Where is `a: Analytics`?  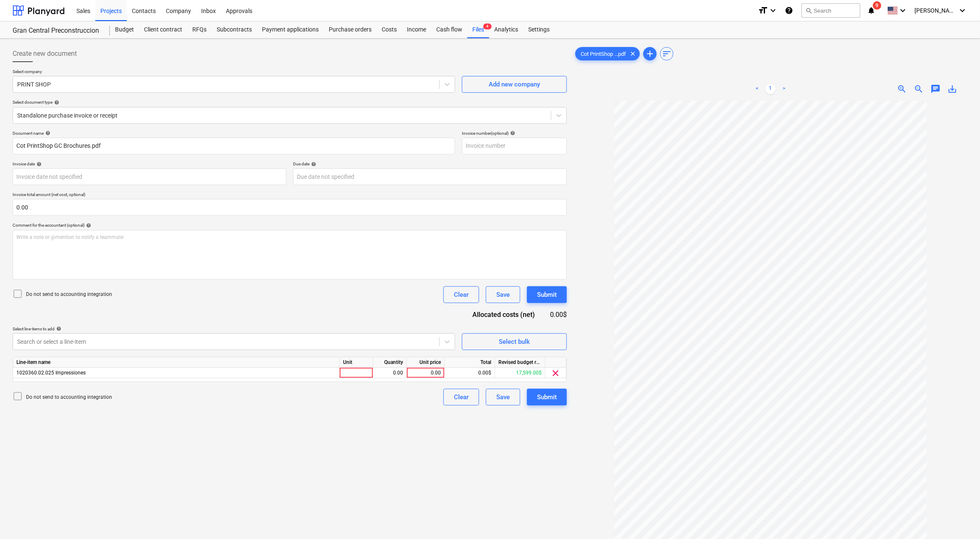
a: Analytics is located at coordinates (506, 30).